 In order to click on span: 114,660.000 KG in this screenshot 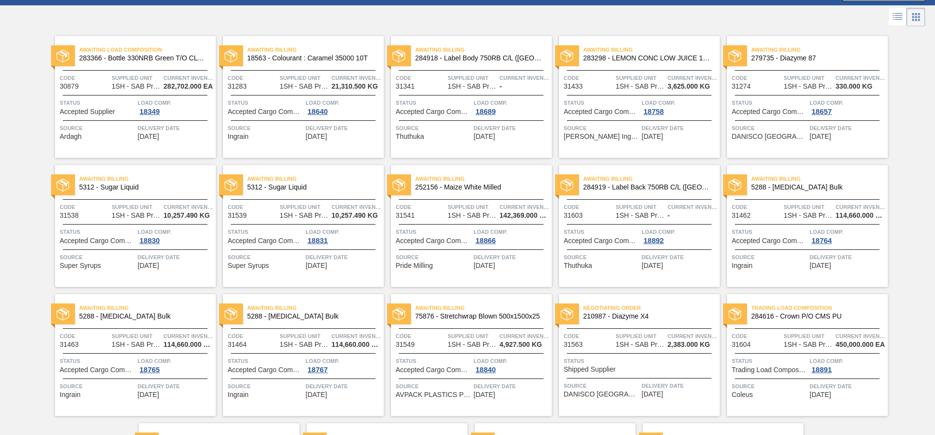, I will do `click(188, 344)`.